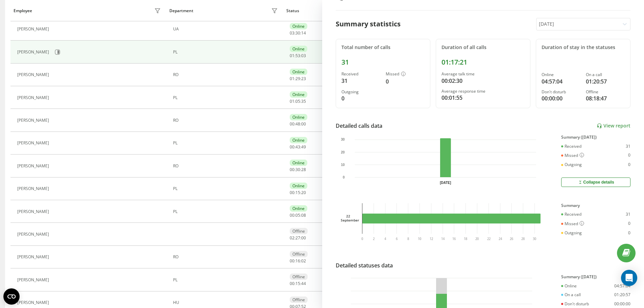 This screenshot has height=308, width=644. What do you see at coordinates (304, 147) in the screenshot?
I see `span: 49` at bounding box center [304, 147].